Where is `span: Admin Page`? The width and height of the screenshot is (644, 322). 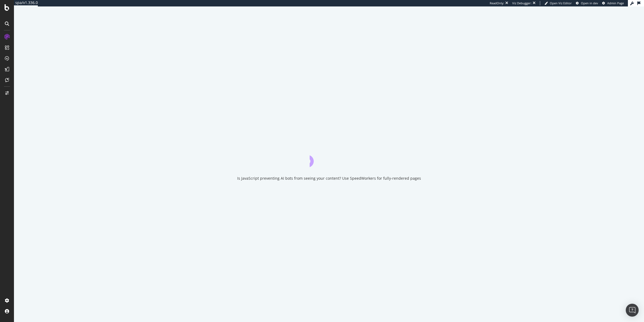 span: Admin Page is located at coordinates (616, 3).